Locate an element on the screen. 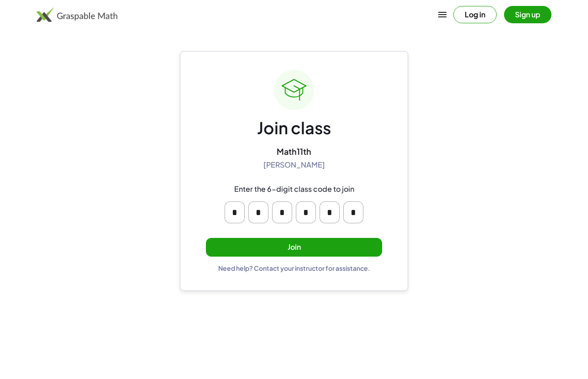  input: Please enter OTP character 3 is located at coordinates (282, 213).